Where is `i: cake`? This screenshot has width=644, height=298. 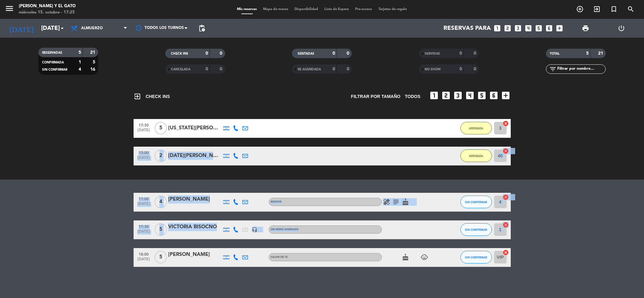 i: cake is located at coordinates (405, 202).